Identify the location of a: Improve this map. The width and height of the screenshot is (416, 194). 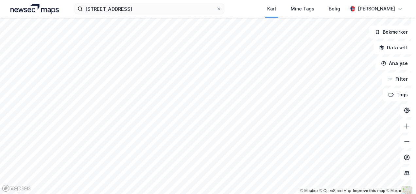
(369, 191).